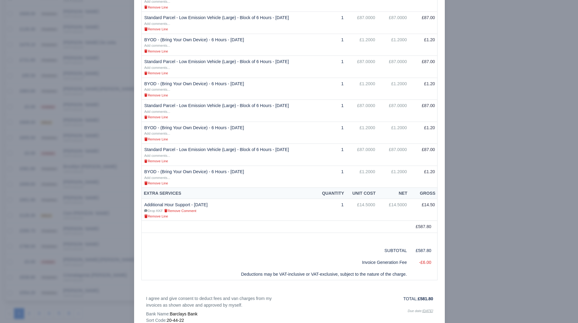  What do you see at coordinates (180, 211) in the screenshot?
I see `small: Remove Comment` at bounding box center [180, 211].